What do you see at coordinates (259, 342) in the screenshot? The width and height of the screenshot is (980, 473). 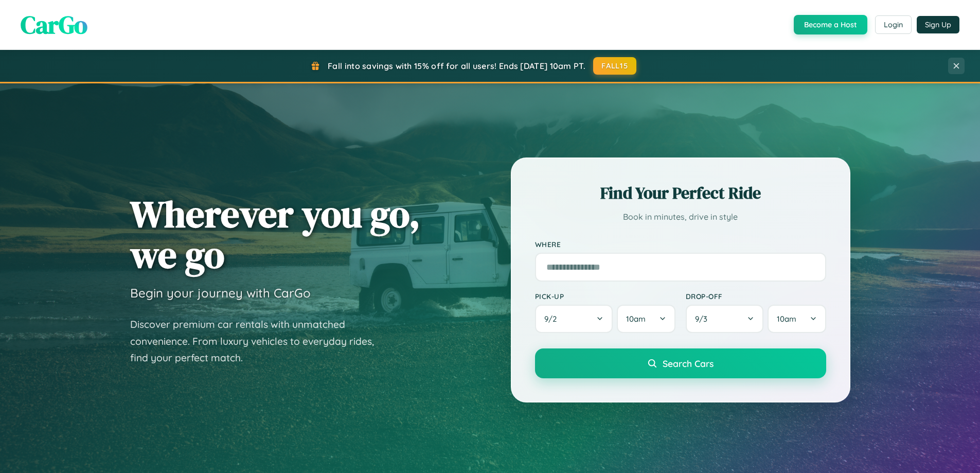 I see `p: Discover premium car rentals with unmatched convenience. From luxury vehicles to everyday rides, ...` at bounding box center [259, 342].